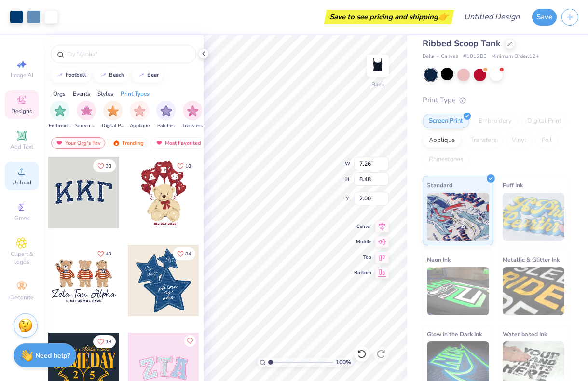  Describe the element at coordinates (193, 110) in the screenshot. I see `img: Transfers Image` at that location.